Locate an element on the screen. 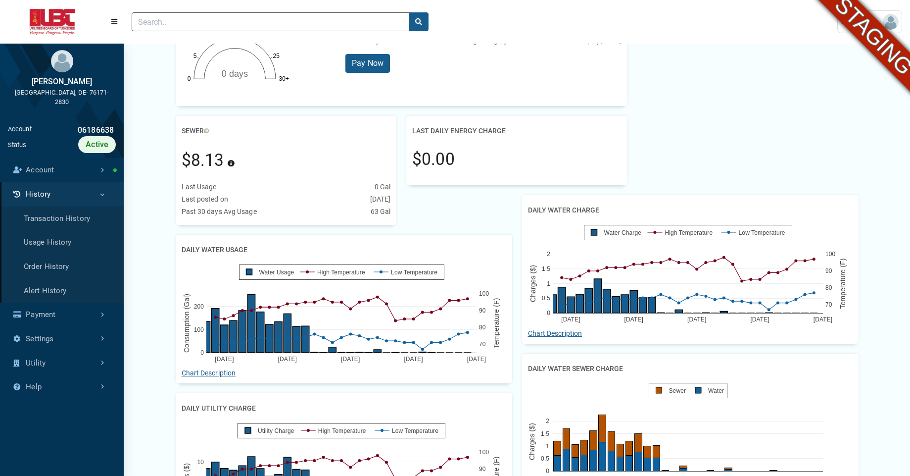 The height and width of the screenshot is (476, 910). h2: Daily Utility Charge is located at coordinates (219, 408).